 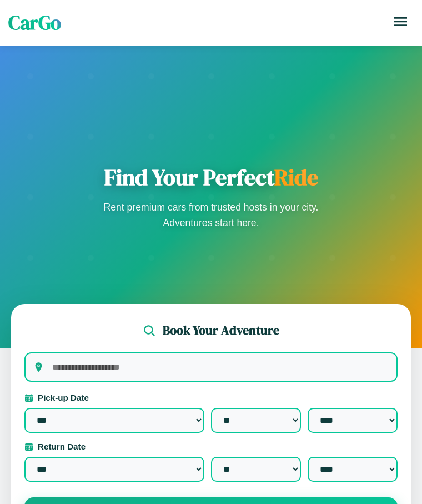 What do you see at coordinates (221, 330) in the screenshot?
I see `h2: Book Your Adventure` at bounding box center [221, 330].